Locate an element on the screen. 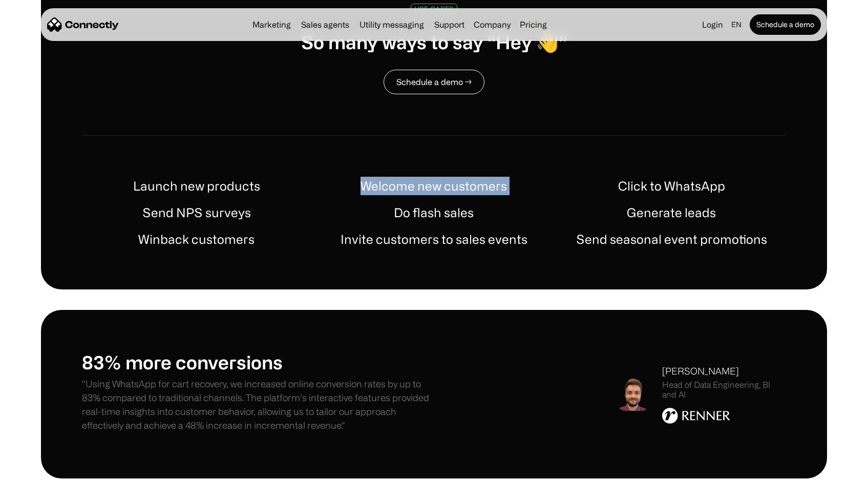 The height and width of the screenshot is (480, 868). a: Schedule a demo is located at coordinates (785, 25).